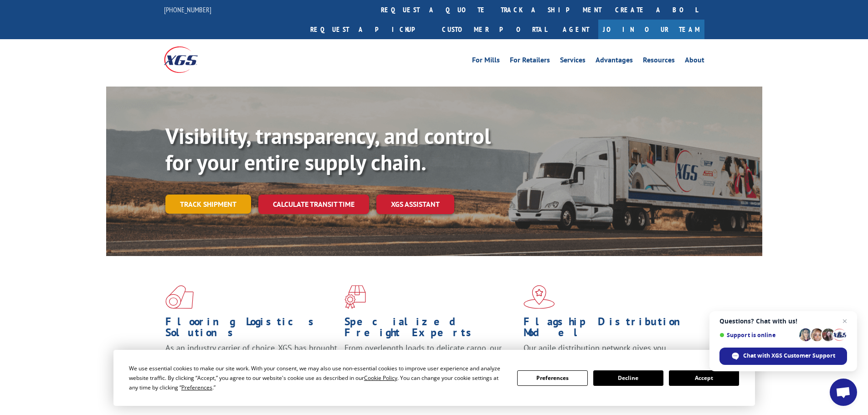 This screenshot has height=415, width=868. I want to click on a: Track shipment, so click(208, 204).